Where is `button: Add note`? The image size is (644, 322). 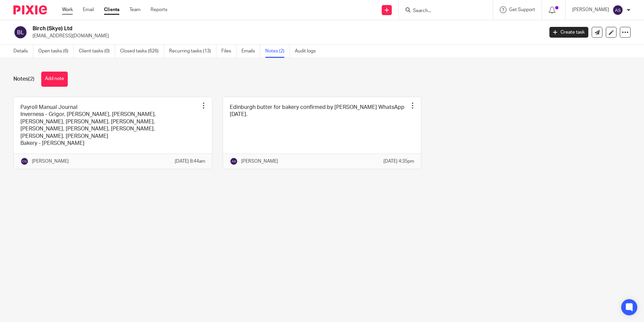
button: Add note is located at coordinates (55, 79).